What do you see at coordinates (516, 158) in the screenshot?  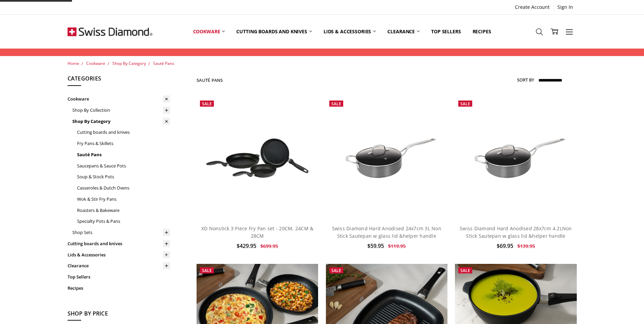 I see `img: Swiss Diamond Hard Anodised 28x7cm 4.2LNon Stick Sautepan w glass lid &helper handle` at bounding box center [516, 158].